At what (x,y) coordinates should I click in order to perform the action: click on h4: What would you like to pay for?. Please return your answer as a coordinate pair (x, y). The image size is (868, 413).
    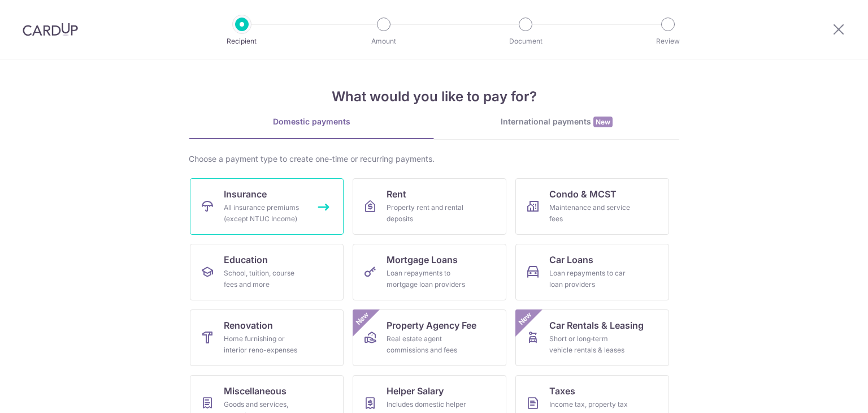
    Looking at the image, I should click on (434, 97).